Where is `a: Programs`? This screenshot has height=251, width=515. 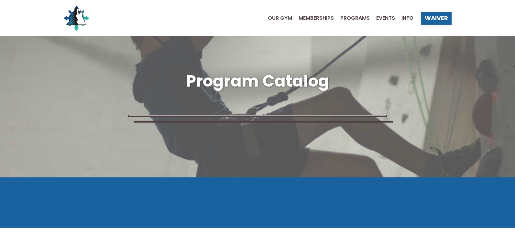 a: Programs is located at coordinates (352, 18).